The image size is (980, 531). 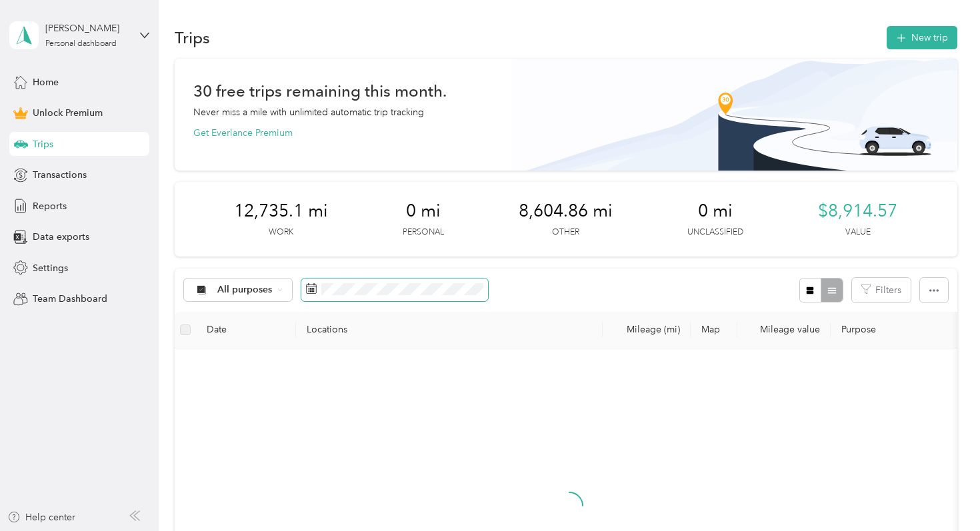 I want to click on p: Personal, so click(x=423, y=232).